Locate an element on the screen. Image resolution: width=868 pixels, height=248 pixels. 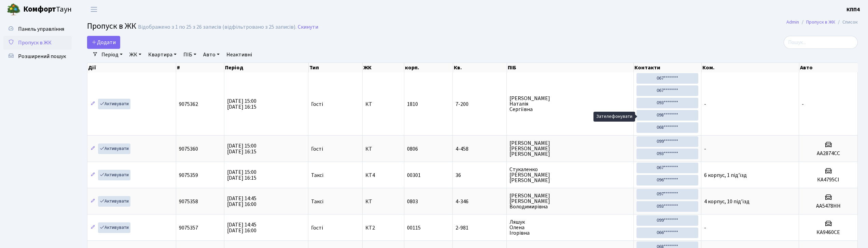
span: 0803 is located at coordinates (412, 202).